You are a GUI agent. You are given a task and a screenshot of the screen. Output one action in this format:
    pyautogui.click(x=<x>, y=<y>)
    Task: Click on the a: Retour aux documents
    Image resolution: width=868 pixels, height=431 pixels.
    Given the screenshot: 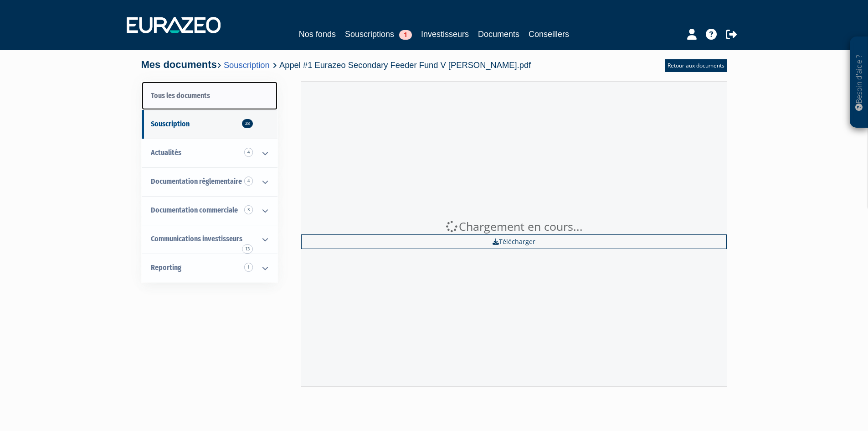 What is the action you would take?
    pyautogui.click(x=696, y=66)
    